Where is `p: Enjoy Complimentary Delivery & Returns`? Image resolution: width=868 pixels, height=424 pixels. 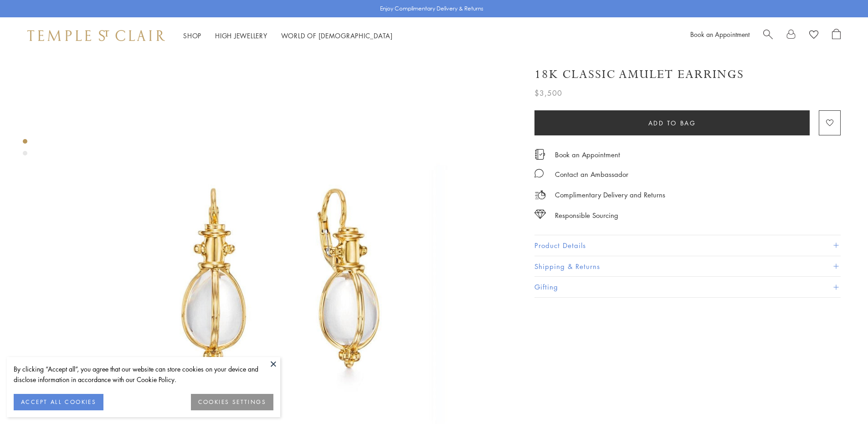
p: Enjoy Complimentary Delivery & Returns is located at coordinates (432, 9).